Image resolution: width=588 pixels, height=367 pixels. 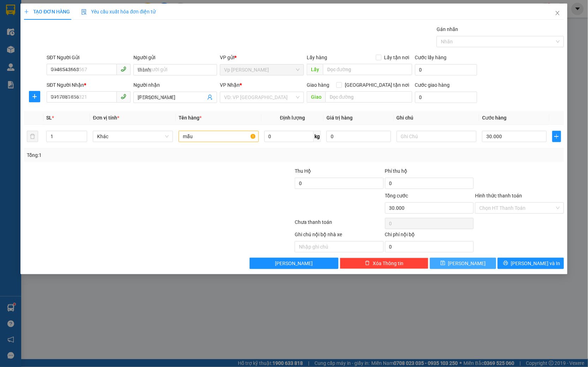 I want to click on div: SĐT Người Gửi, so click(x=89, y=57).